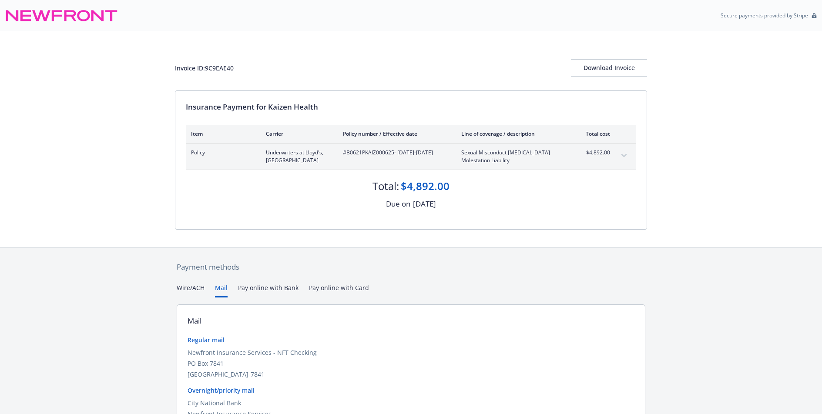 Image resolution: width=822 pixels, height=414 pixels. Describe the element at coordinates (512, 134) in the screenshot. I see `div: Line of coverage / description` at that location.